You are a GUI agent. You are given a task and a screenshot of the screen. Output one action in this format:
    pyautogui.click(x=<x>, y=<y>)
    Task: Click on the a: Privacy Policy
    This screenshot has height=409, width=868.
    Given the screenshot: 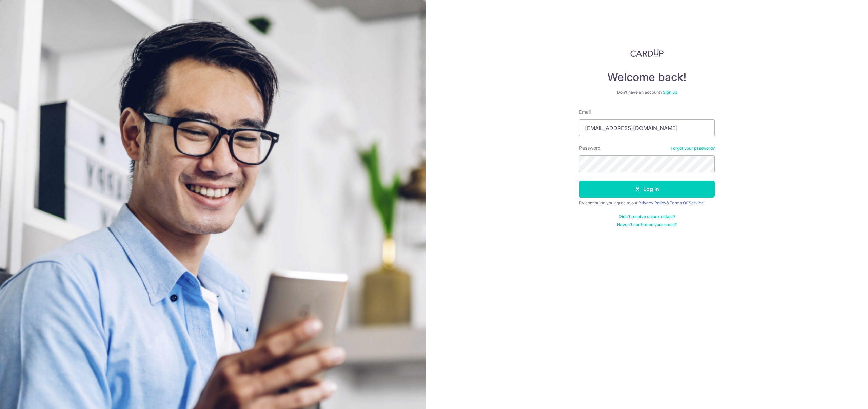 What is the action you would take?
    pyautogui.click(x=652, y=203)
    